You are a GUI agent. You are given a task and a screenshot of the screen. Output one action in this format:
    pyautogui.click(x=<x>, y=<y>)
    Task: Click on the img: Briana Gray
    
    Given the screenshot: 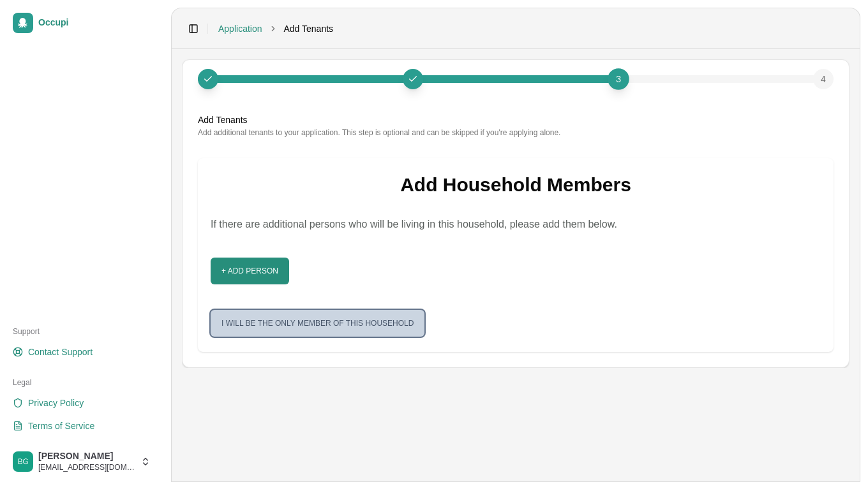 What is the action you would take?
    pyautogui.click(x=23, y=462)
    